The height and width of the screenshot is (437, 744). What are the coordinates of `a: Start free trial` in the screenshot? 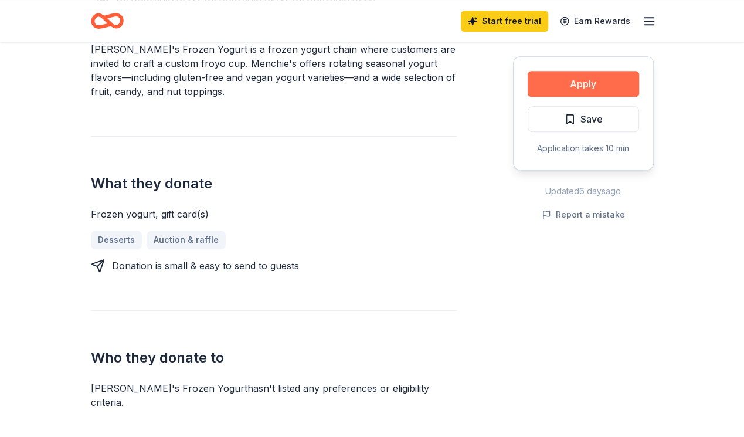 It's located at (504, 21).